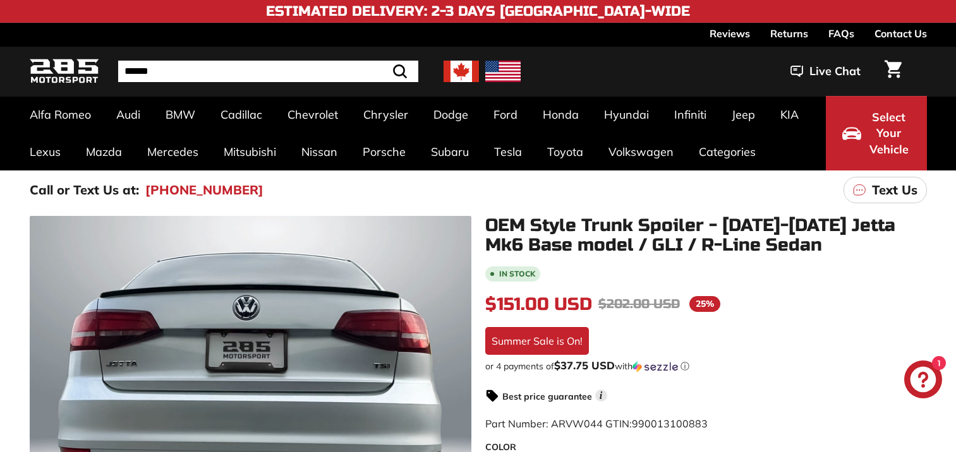 The height and width of the screenshot is (452, 956). I want to click on div: Summer Sale is On!, so click(537, 341).